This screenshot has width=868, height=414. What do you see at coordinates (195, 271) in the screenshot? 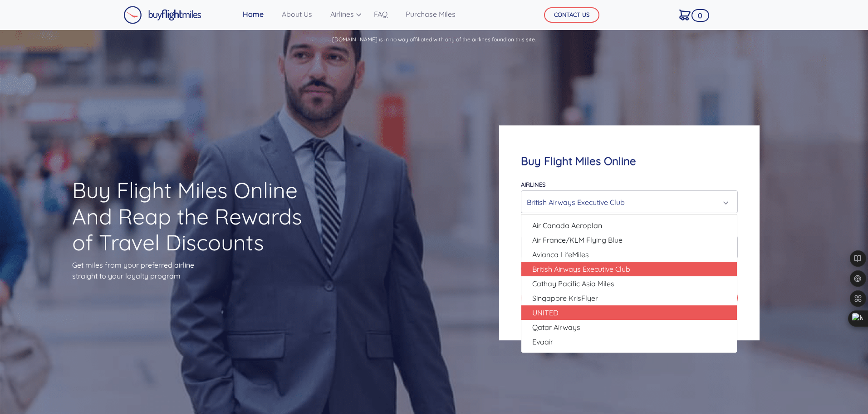
I see `p: Get miles from your preferred airline straight to your loyalty program` at bounding box center [195, 271].